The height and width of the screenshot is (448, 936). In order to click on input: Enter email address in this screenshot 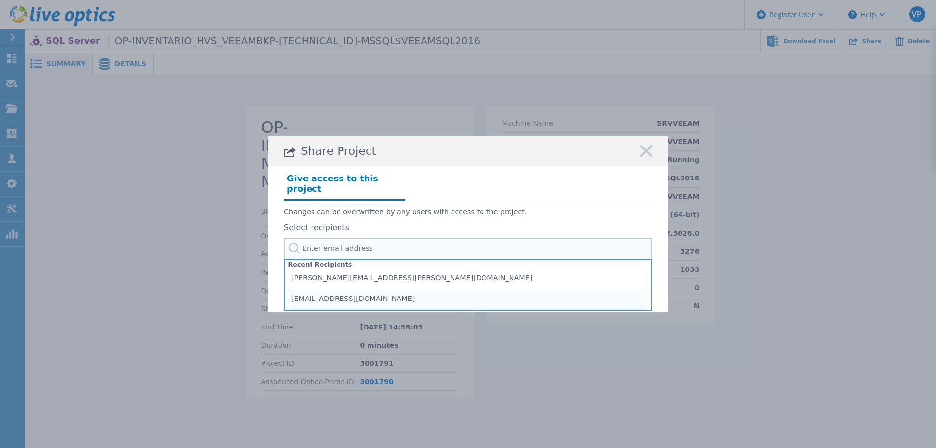, I will do `click(468, 248)`.